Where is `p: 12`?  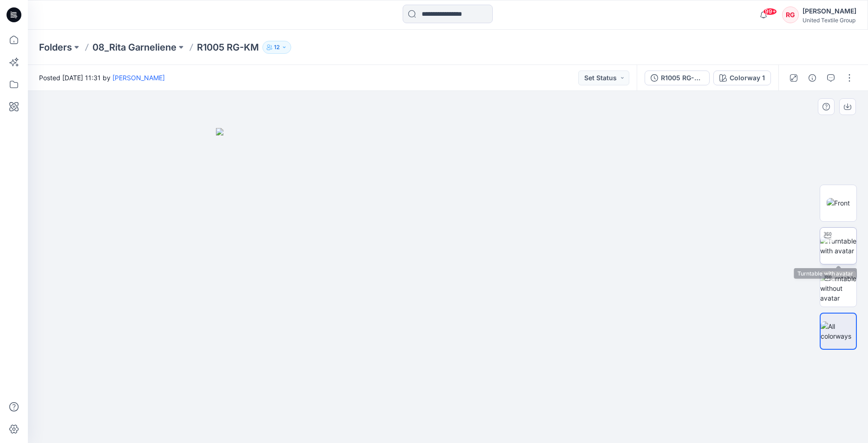
p: 12 is located at coordinates (277, 47).